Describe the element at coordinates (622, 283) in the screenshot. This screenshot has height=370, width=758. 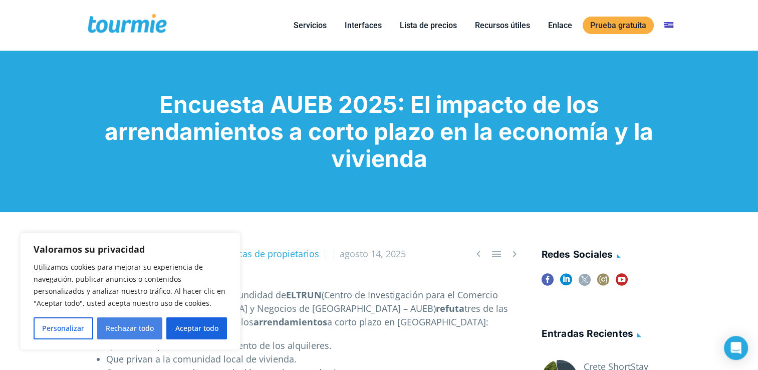
I see `a: youtube` at that location.